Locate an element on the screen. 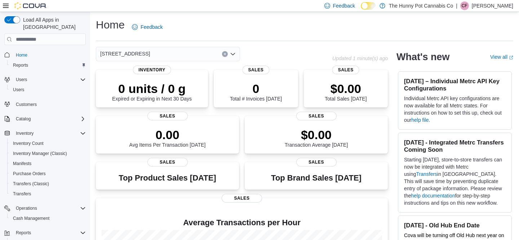 The height and width of the screenshot is (240, 519). button: Transfers is located at coordinates (48, 194).